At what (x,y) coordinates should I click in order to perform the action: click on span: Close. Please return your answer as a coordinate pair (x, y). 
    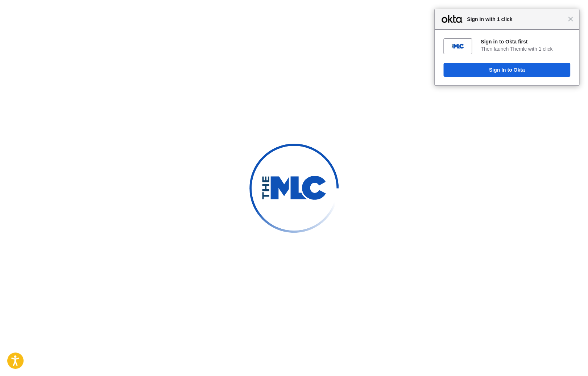
    Looking at the image, I should click on (570, 19).